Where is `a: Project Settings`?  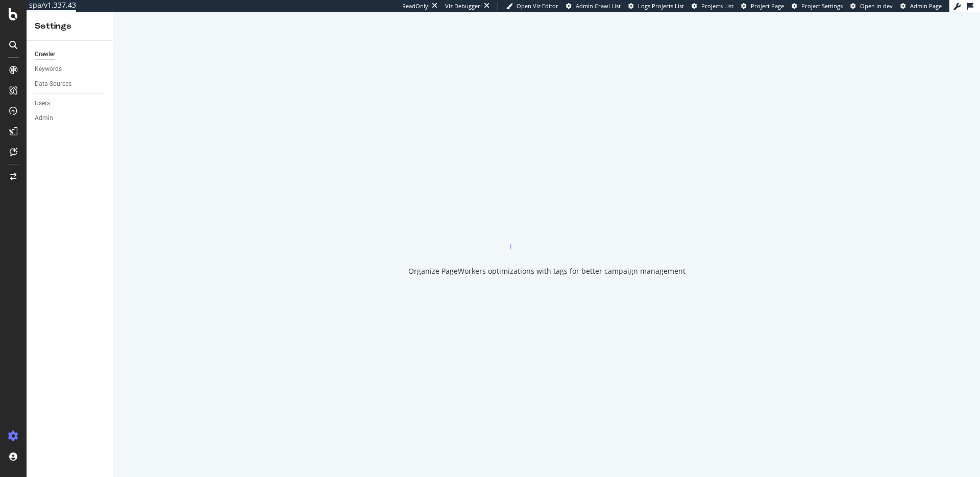
a: Project Settings is located at coordinates (817, 6).